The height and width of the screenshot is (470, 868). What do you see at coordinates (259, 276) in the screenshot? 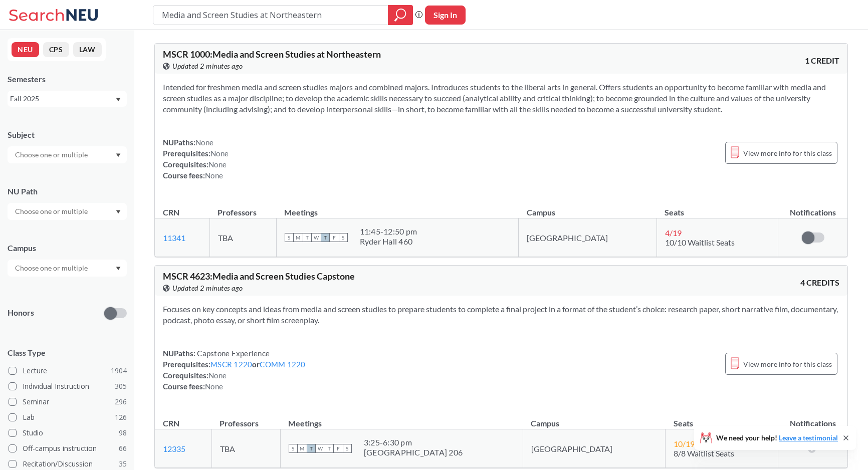
I see `span: MSCR 4623 : Media and Screen Studies Capstone` at bounding box center [259, 276].